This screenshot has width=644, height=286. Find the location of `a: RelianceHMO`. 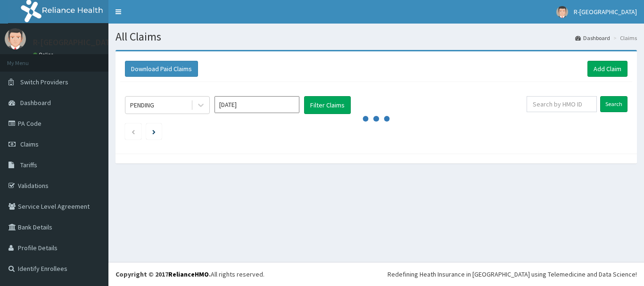

a: RelianceHMO is located at coordinates (189, 275).